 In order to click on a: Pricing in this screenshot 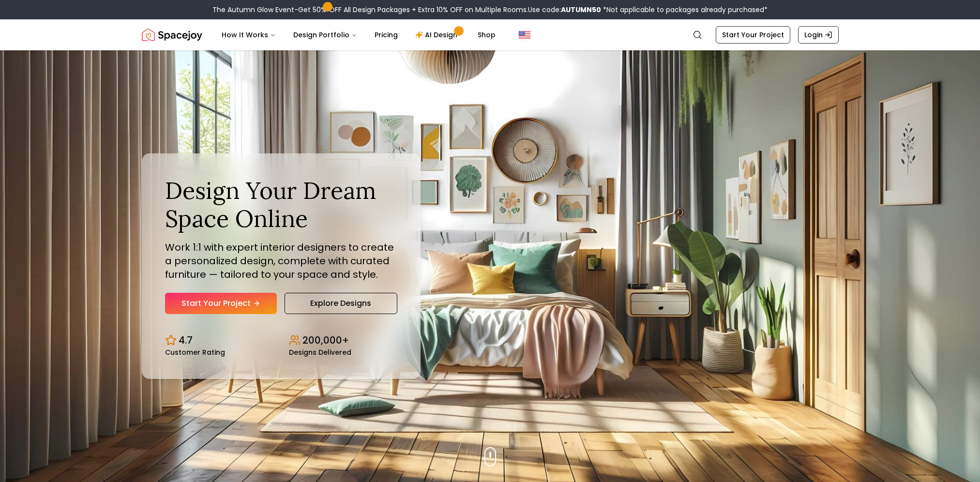, I will do `click(386, 35)`.